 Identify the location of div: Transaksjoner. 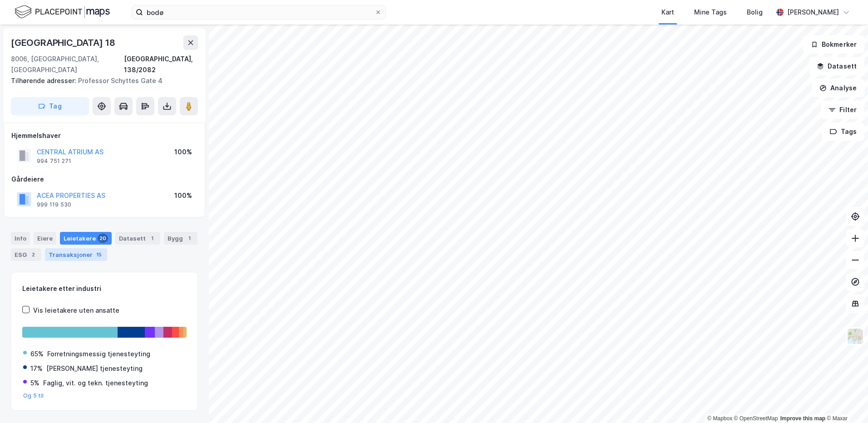
(76, 254).